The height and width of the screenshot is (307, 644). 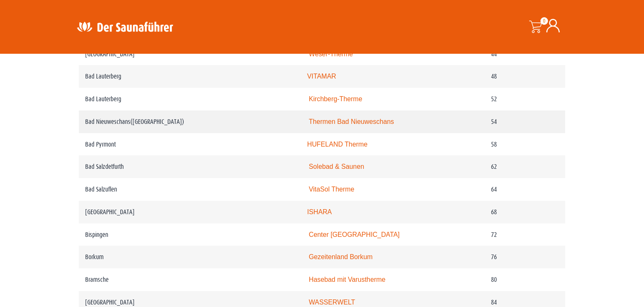 I want to click on a: Thermen Bad Nieuweschans, so click(x=351, y=122).